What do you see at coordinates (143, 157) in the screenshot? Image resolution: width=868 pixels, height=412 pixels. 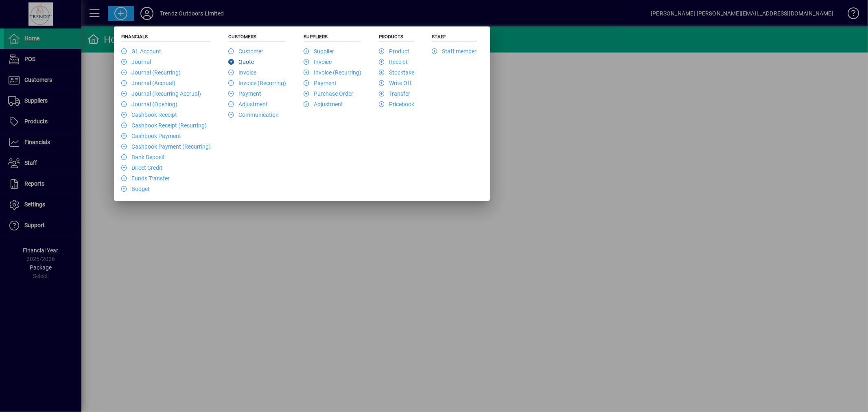 I see `a: Bank Deposit` at bounding box center [143, 157].